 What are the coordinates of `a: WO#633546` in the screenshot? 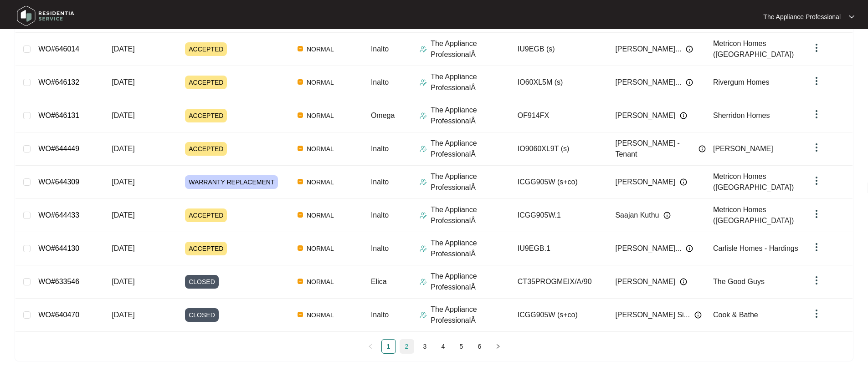 It's located at (59, 282).